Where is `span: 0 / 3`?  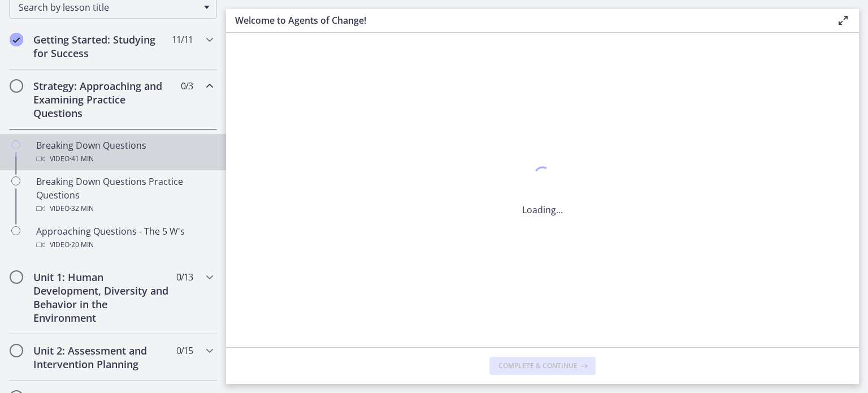
span: 0 / 3 is located at coordinates (186, 86).